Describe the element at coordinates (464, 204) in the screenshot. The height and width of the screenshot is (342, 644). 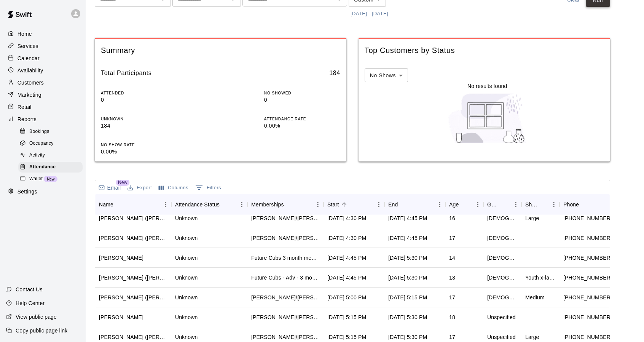
I see `div: Age` at that location.